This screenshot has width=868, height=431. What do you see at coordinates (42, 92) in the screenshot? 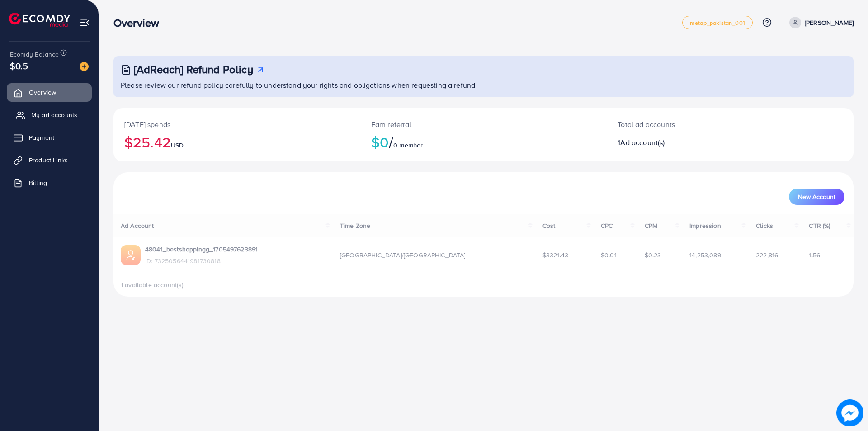
I see `span: Overview` at bounding box center [42, 92].